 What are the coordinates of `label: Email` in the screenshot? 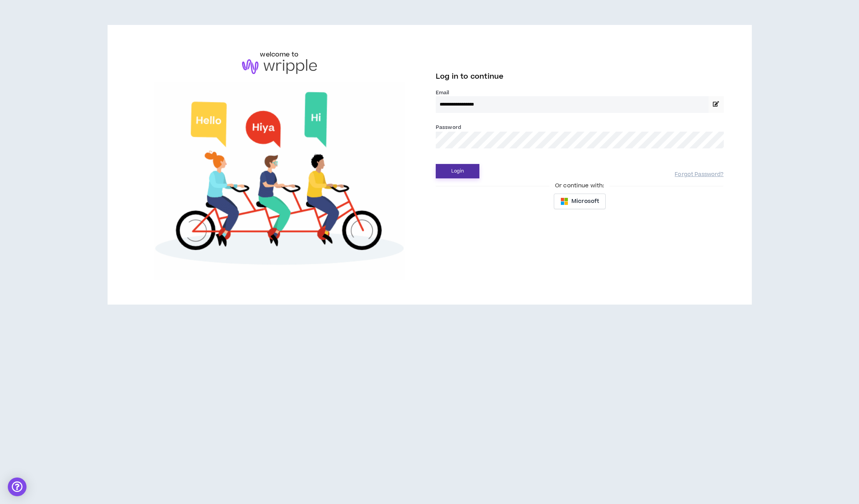 It's located at (580, 93).